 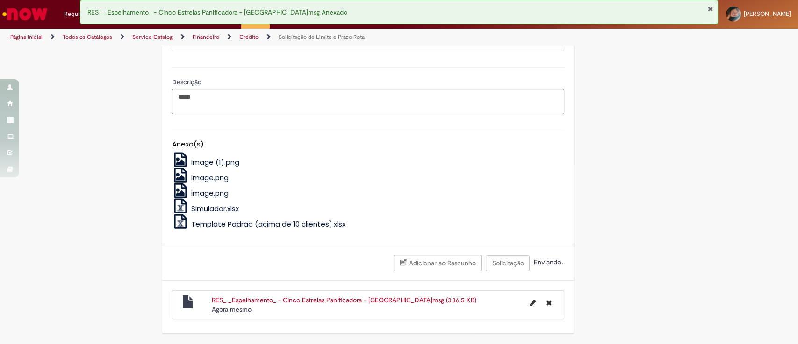 I want to click on span: Requisições, so click(x=80, y=14).